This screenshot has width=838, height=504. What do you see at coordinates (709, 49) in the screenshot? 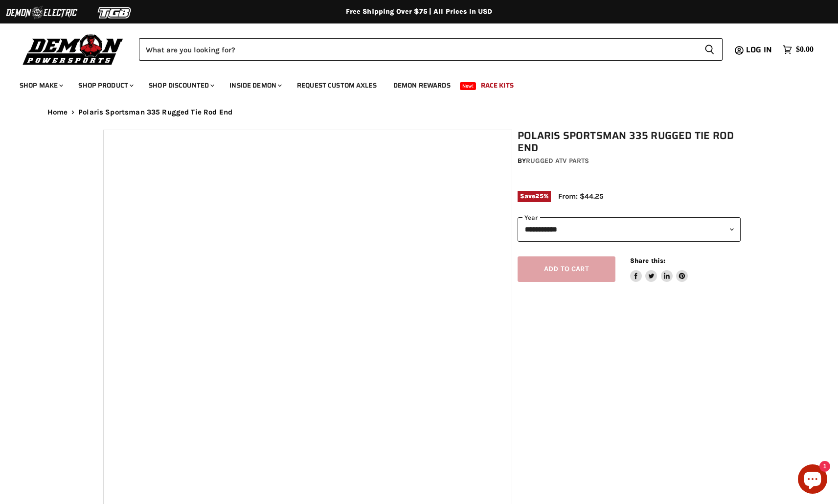
I see `button: Search` at bounding box center [709, 49].